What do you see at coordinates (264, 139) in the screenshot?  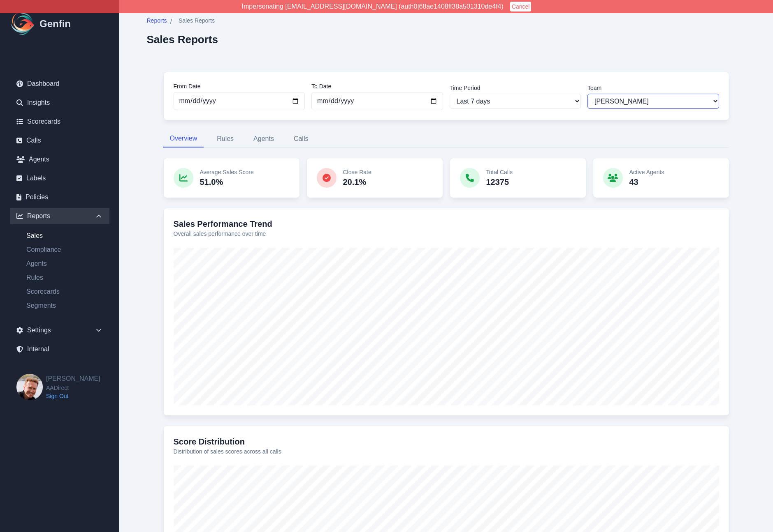 I see `button: Agents` at bounding box center [264, 139].